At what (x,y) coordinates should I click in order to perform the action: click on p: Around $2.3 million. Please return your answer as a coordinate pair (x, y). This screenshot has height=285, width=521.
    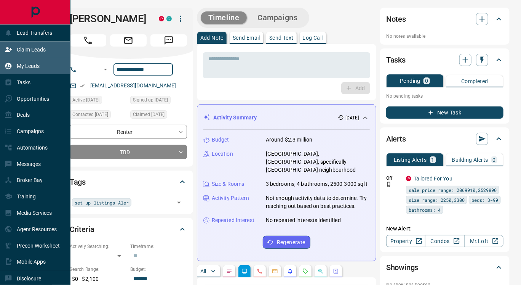
    Looking at the image, I should click on (289, 140).